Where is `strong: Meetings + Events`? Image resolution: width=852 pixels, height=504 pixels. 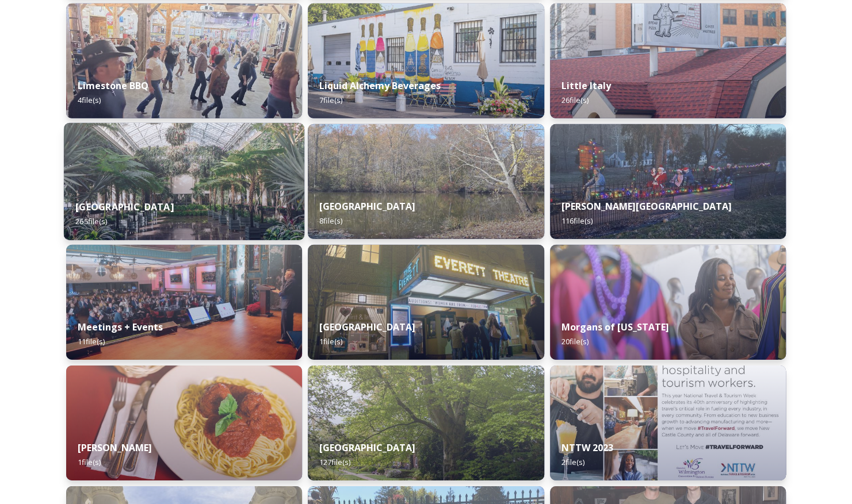 strong: Meetings + Events is located at coordinates (120, 327).